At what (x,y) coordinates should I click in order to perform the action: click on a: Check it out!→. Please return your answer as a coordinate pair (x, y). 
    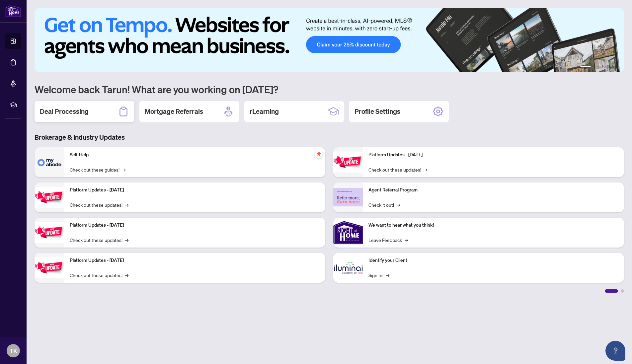
    Looking at the image, I should click on (384, 205).